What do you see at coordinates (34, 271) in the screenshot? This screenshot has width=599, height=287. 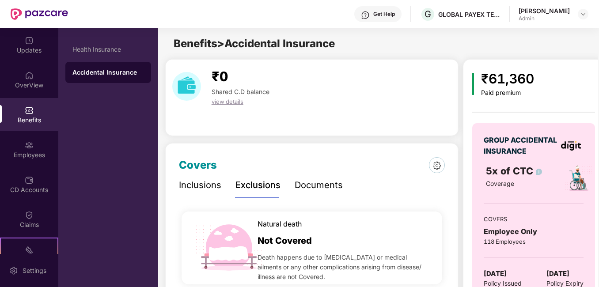 I see `div: Settings` at bounding box center [34, 271].